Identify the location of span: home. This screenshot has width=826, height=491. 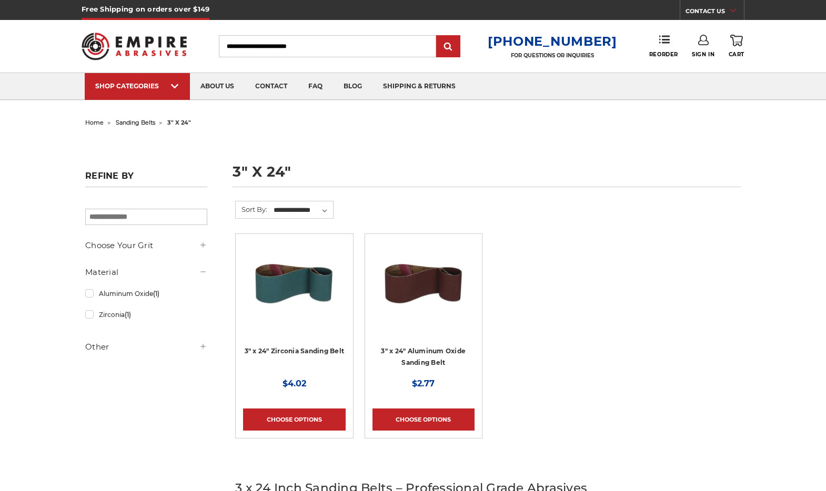
(94, 123).